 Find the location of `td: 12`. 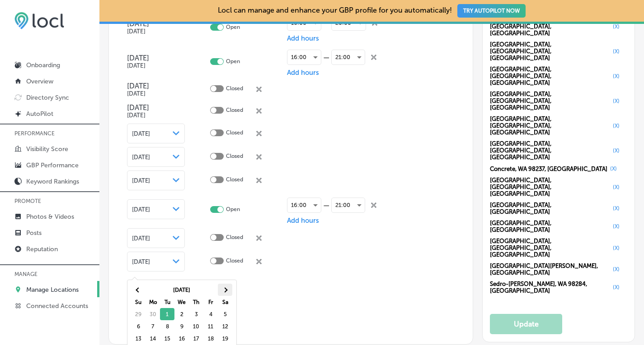

td: 12 is located at coordinates (225, 326).